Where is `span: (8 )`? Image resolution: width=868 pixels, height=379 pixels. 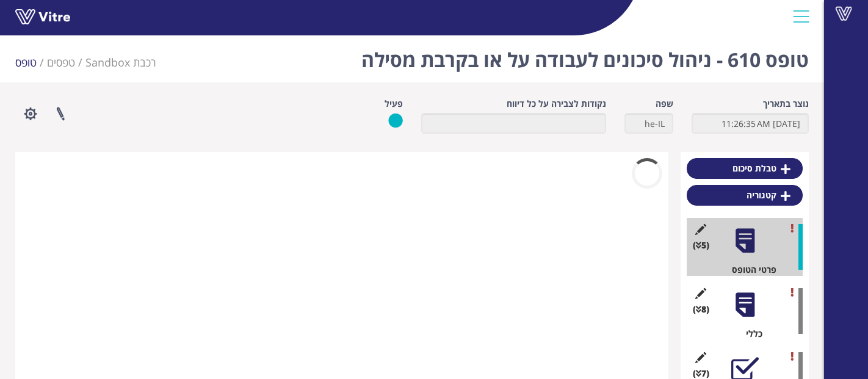
span: (8 ) is located at coordinates (700, 309).